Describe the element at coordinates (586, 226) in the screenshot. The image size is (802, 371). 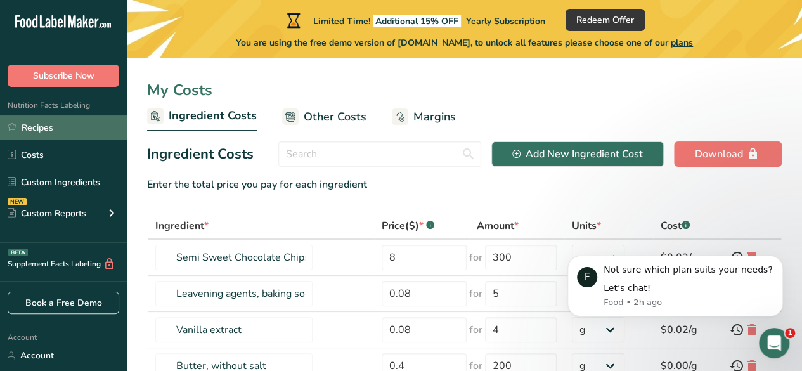
I see `div: Units` at that location.